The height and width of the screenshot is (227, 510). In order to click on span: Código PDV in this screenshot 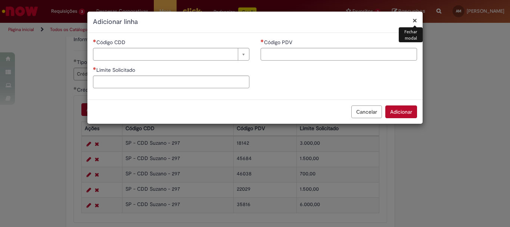, I will do `click(279, 42)`.